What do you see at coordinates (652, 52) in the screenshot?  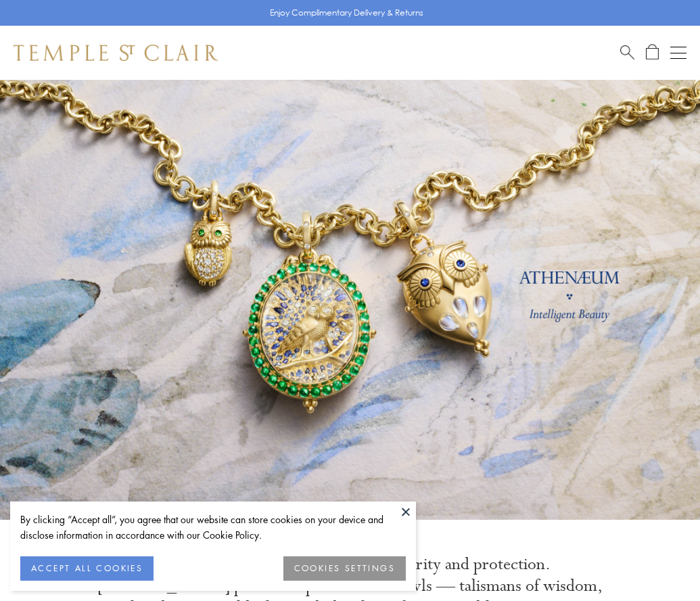 I see `a: Open Shopping Bag` at bounding box center [652, 52].